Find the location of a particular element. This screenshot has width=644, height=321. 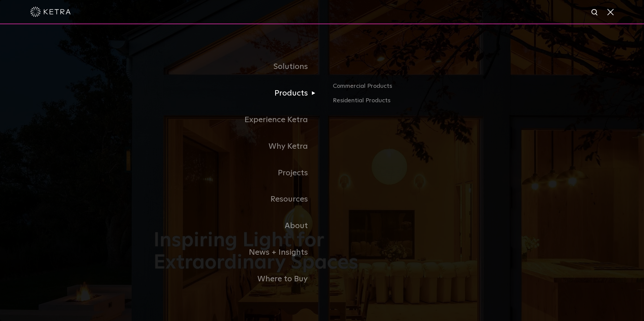

div: Navigation Menu is located at coordinates (322, 173).